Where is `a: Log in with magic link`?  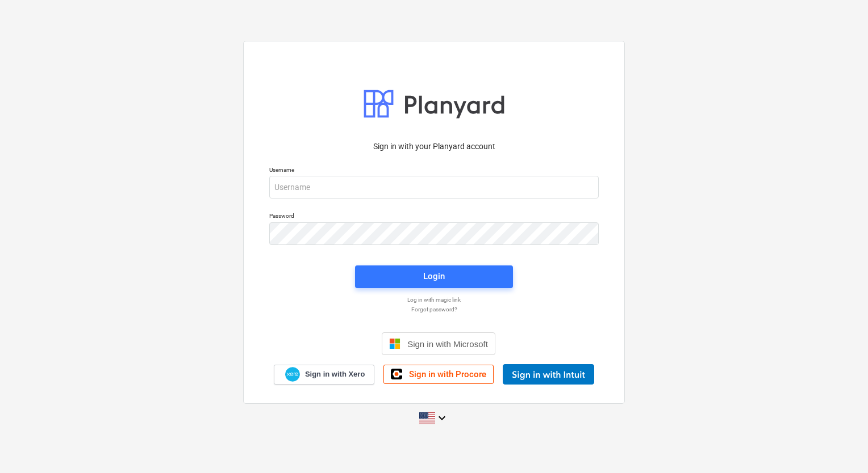
a: Log in with magic link is located at coordinates (434, 300).